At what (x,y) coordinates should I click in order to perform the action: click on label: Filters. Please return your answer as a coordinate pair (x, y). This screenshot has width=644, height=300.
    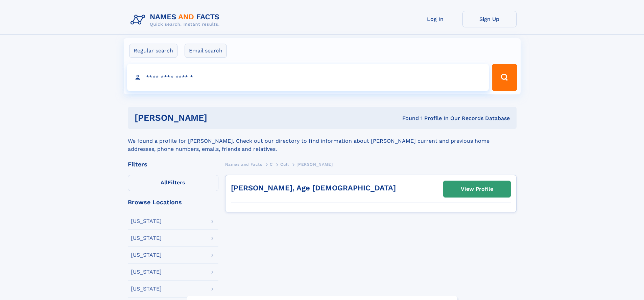
    Looking at the image, I should click on (173, 183).